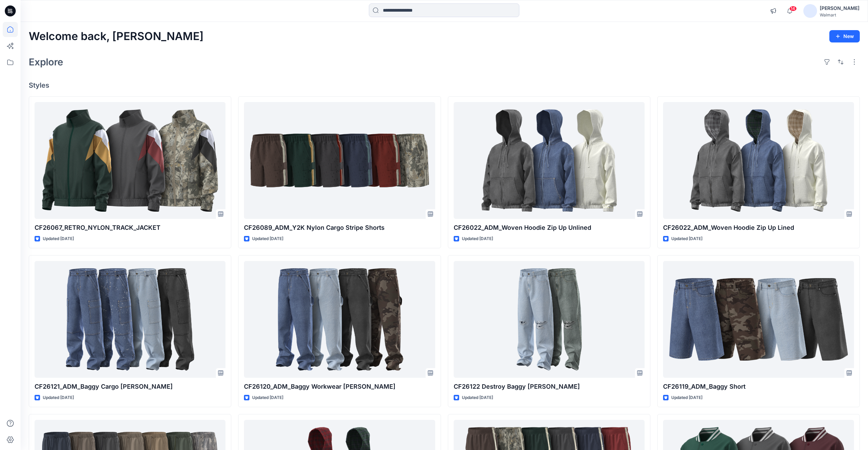 Image resolution: width=868 pixels, height=450 pixels. Describe the element at coordinates (810, 11) in the screenshot. I see `img: avatar` at that location.